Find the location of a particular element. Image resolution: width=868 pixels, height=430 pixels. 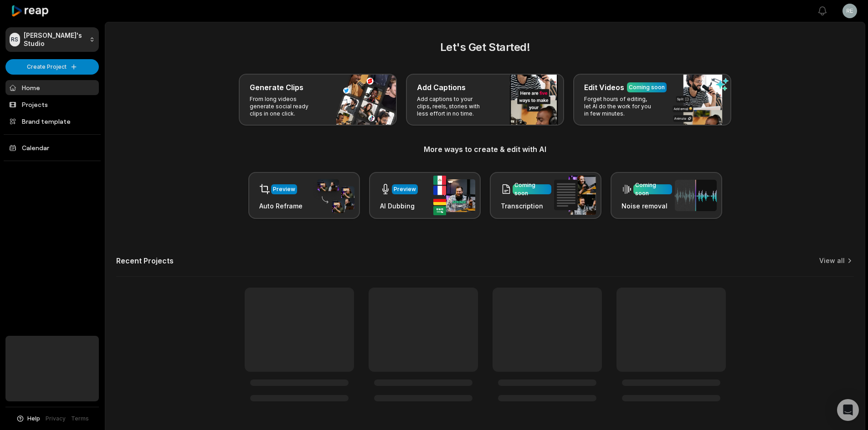

span: Help is located at coordinates (33, 419).